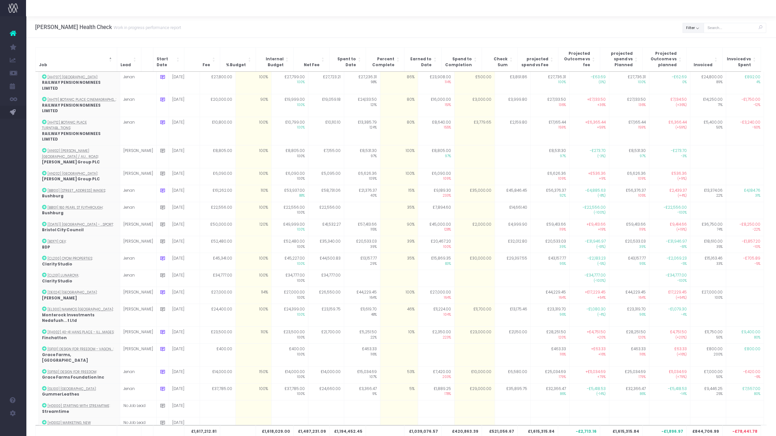 The image size is (776, 436). Describe the element at coordinates (618, 59) in the screenshot. I see `span: projected spend vs Planned` at that location.